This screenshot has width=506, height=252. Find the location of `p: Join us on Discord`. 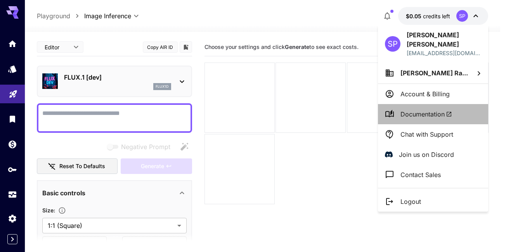

p: Join us on Discord is located at coordinates (426, 154).